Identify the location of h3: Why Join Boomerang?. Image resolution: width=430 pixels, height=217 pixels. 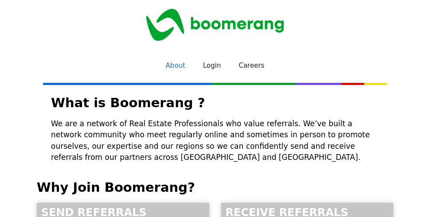
(215, 188).